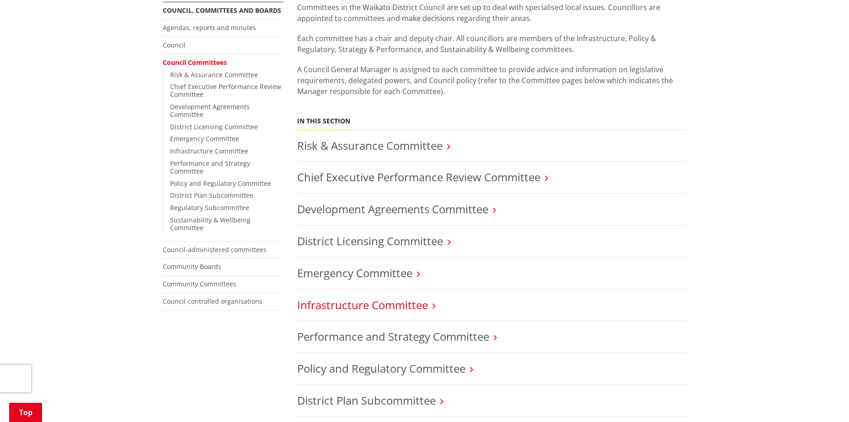 Image resolution: width=849 pixels, height=422 pixels. I want to click on h5: In this section, so click(324, 121).